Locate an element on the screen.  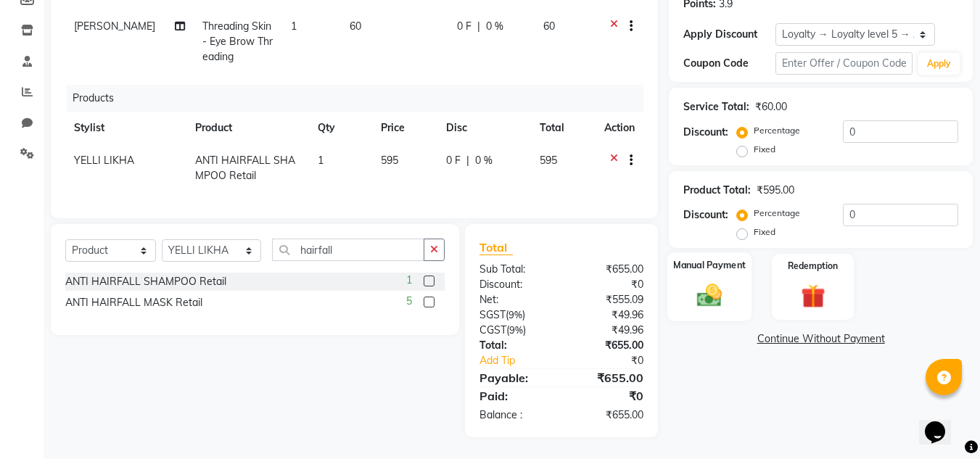
button: Apply is located at coordinates (938, 64).